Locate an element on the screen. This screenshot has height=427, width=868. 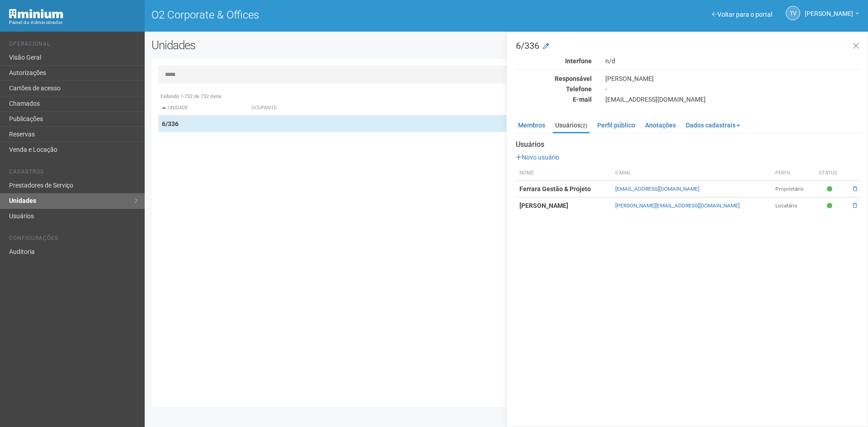
th: Nome is located at coordinates (564, 173).